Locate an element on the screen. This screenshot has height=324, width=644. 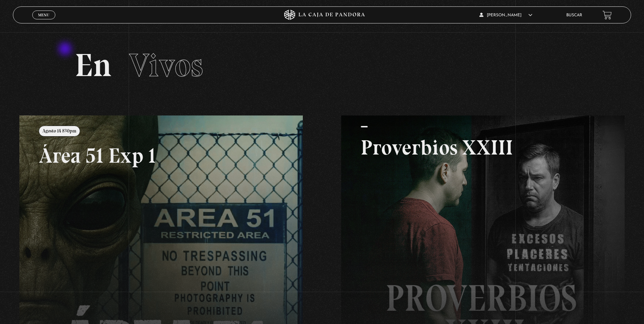
a: View your shopping cart is located at coordinates (607, 15).